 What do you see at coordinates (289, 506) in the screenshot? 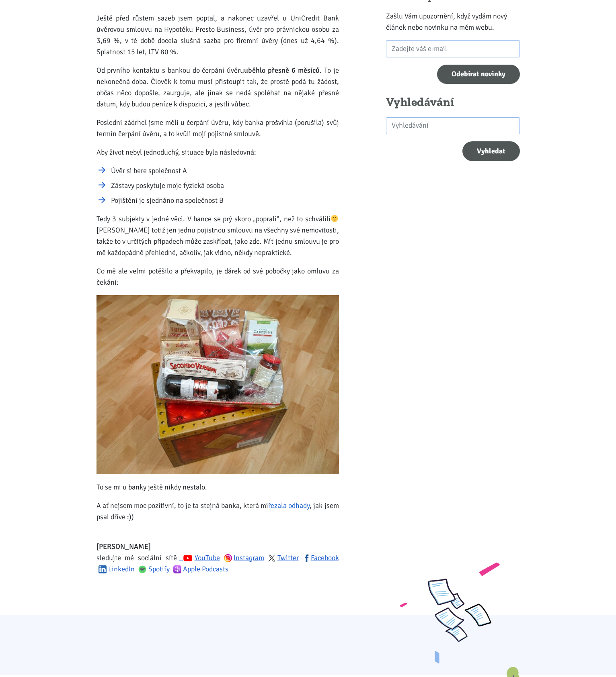
I see `a: řezala odhady` at bounding box center [289, 506].